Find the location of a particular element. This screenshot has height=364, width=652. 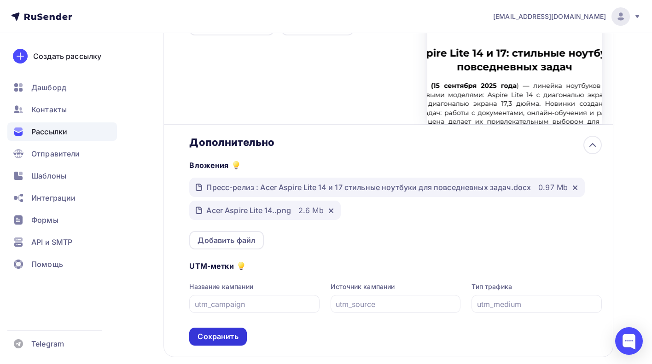

input: utm_source is located at coordinates (396, 305).